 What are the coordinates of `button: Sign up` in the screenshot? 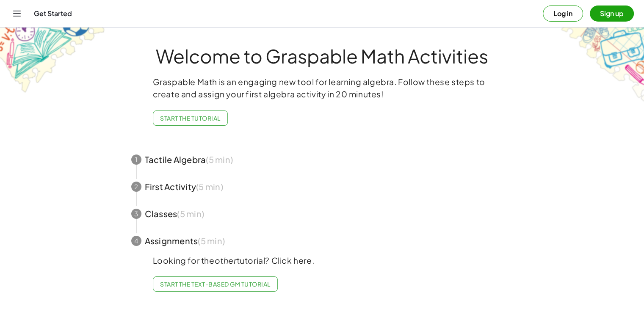 It's located at (612, 14).